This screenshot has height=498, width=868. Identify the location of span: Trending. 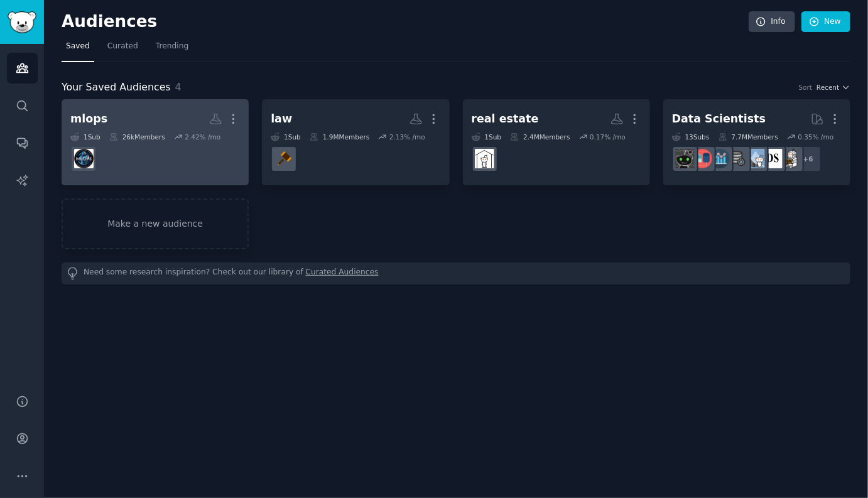
(172, 46).